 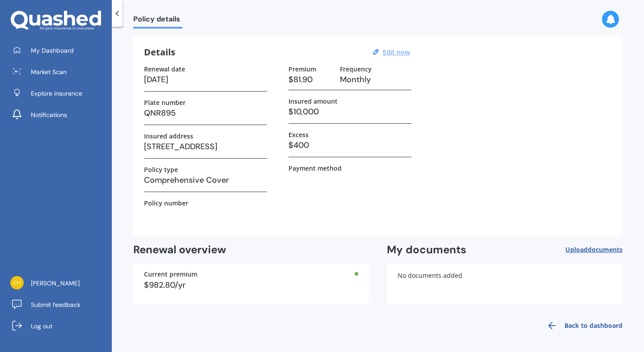 What do you see at coordinates (356, 69) in the screenshot?
I see `label: Frequency` at bounding box center [356, 69].